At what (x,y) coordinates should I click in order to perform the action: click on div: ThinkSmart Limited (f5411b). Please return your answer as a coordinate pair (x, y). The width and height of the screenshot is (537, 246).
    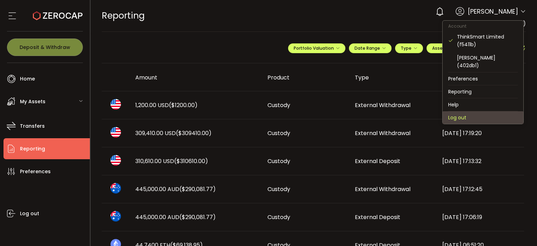
    Looking at the image, I should click on (487, 41).